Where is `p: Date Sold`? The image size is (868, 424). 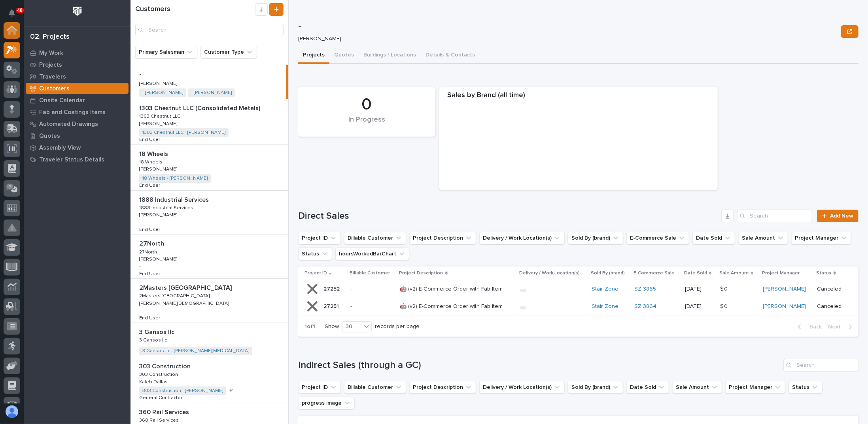 p: Date Sold is located at coordinates (696, 274).